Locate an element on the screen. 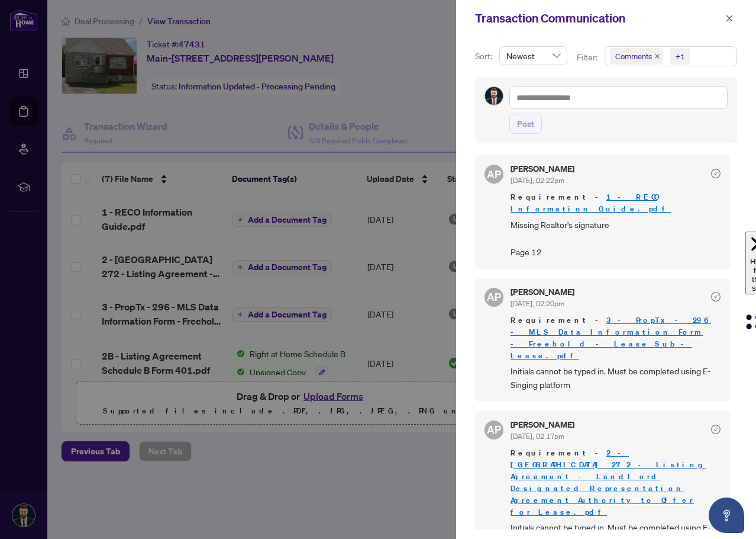 This screenshot has height=539, width=756. p: Filter: is located at coordinates (589, 57).